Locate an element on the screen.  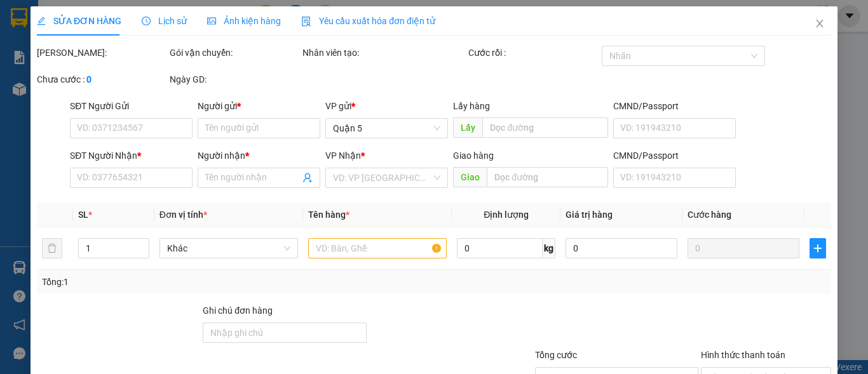
div: Cước rồi : is located at coordinates (533, 53).